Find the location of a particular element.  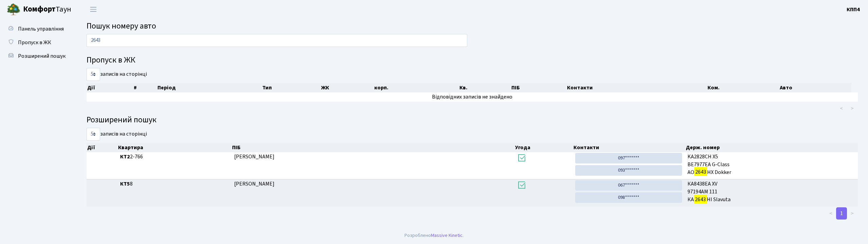

span: Пошук номеру авто is located at coordinates (121, 26).